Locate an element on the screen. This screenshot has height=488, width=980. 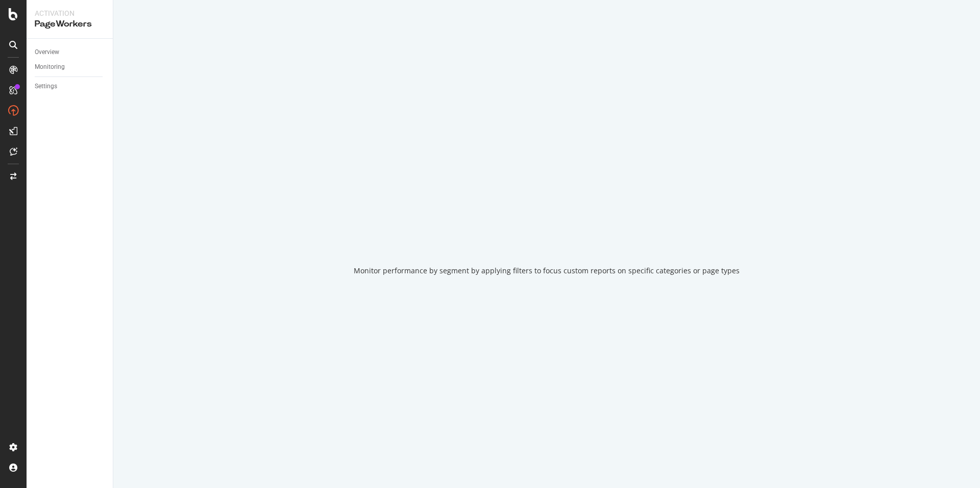
div: Settings is located at coordinates (46, 87).